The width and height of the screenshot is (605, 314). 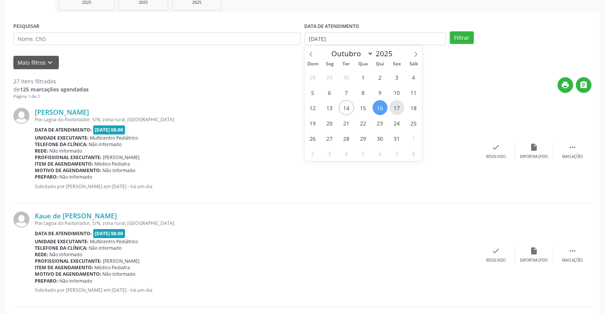 What do you see at coordinates (157, 39) in the screenshot?
I see `input: Nome, CNS` at bounding box center [157, 39].